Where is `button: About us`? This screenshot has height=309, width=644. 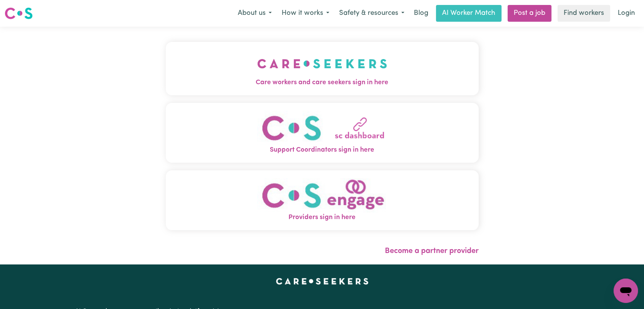 button: About us is located at coordinates (255, 13).